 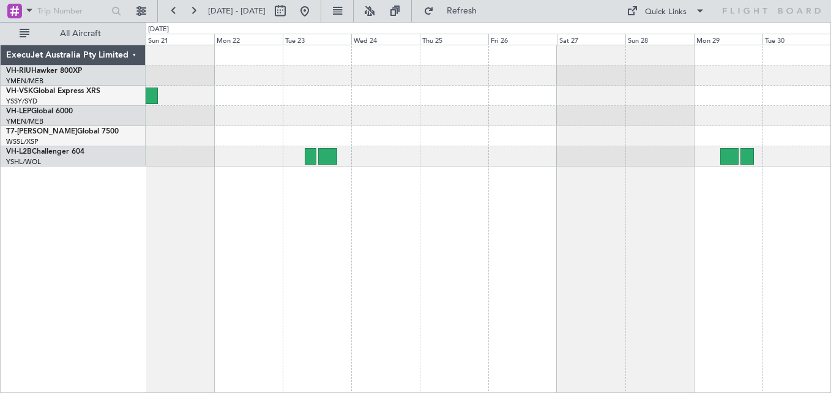 What do you see at coordinates (20, 91) in the screenshot?
I see `span: VH-VSK` at bounding box center [20, 91].